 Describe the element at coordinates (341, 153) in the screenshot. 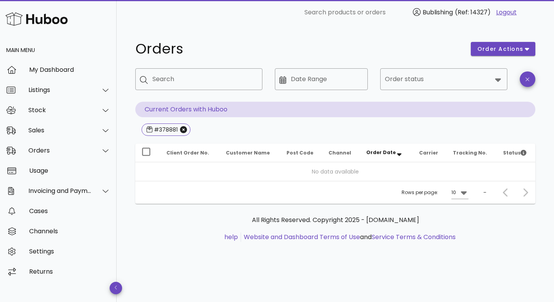

I see `th: Channel` at that location.